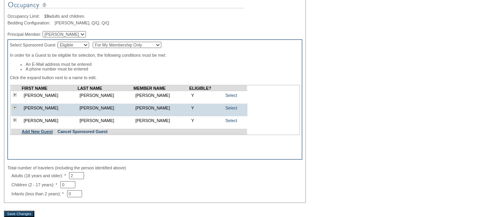  What do you see at coordinates (205, 88) in the screenshot?
I see `td: ELIGIBLE?` at bounding box center [205, 88].